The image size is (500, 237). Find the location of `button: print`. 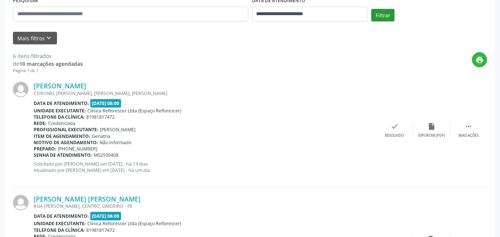

button: print is located at coordinates (480, 60).